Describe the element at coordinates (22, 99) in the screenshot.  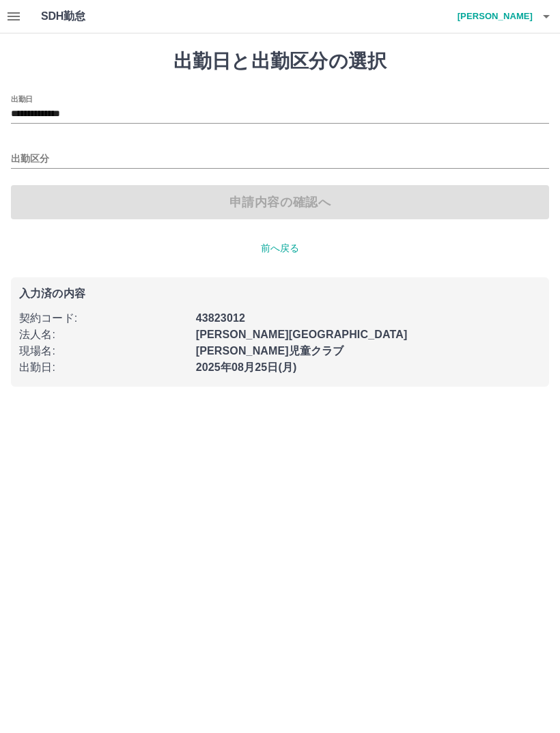
I see `label: 出勤日` at that location.